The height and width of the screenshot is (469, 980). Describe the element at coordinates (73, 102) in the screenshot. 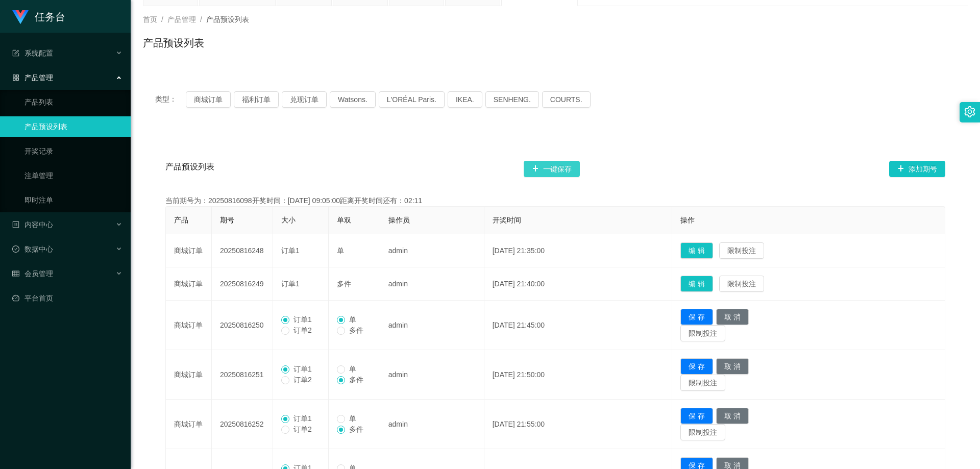

I see `a: 产品列表` at that location.